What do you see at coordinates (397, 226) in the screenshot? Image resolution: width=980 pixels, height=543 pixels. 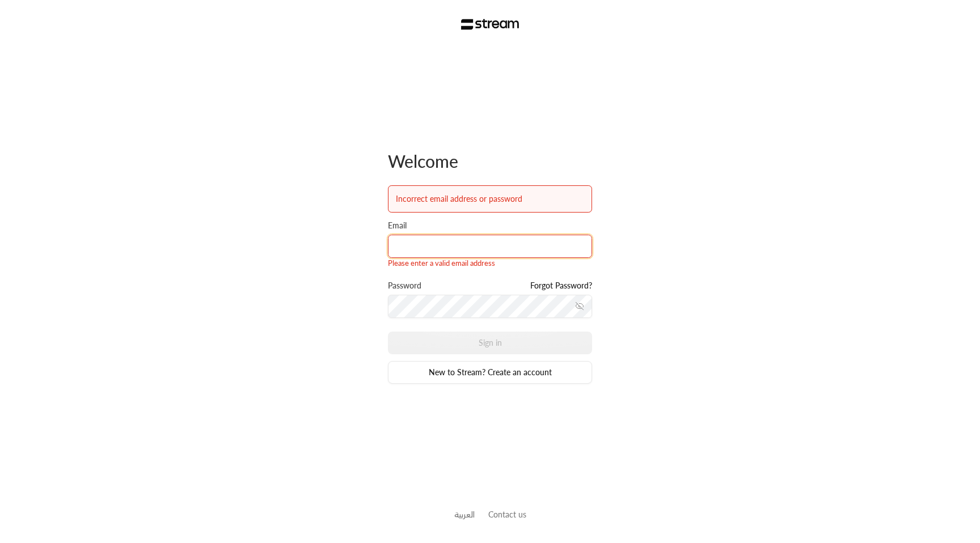 I see `label: Email` at bounding box center [397, 226].